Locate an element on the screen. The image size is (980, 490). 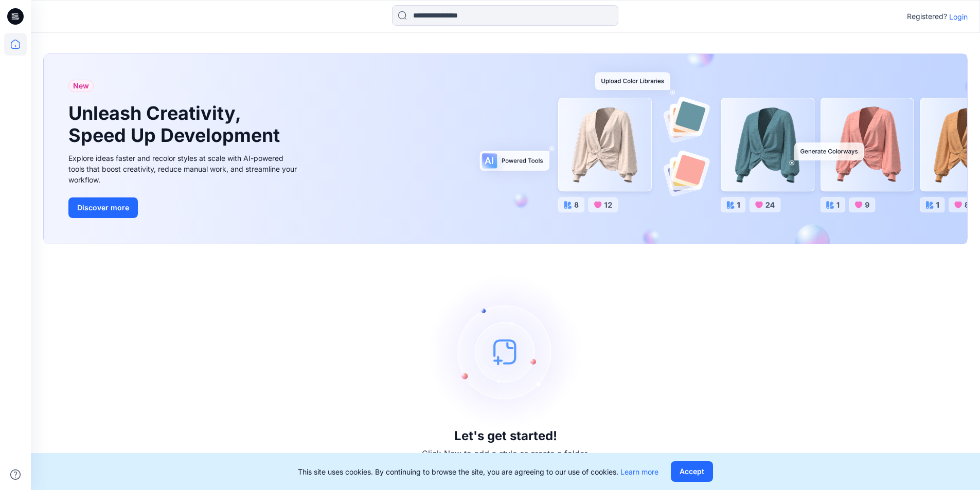
p: Registered? is located at coordinates (927, 16).